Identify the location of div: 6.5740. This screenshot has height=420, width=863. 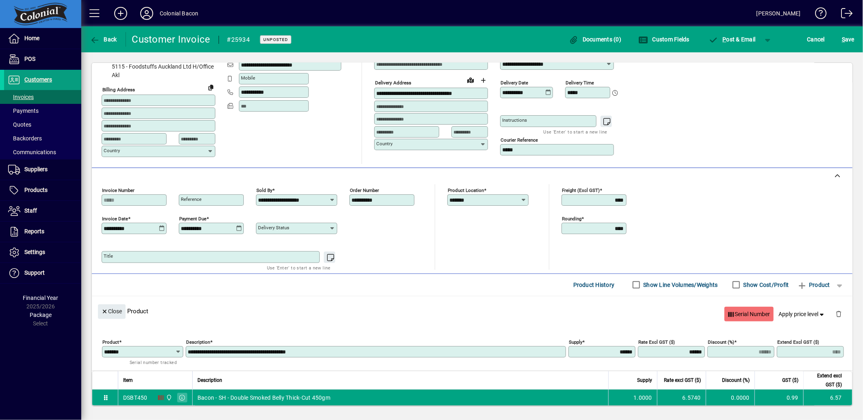
(681, 398).